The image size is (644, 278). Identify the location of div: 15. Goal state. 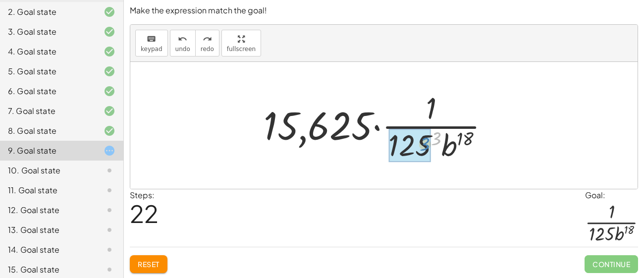
(47, 270).